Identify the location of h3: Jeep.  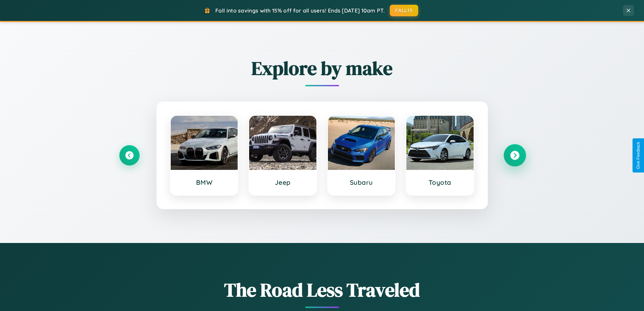
(282, 183).